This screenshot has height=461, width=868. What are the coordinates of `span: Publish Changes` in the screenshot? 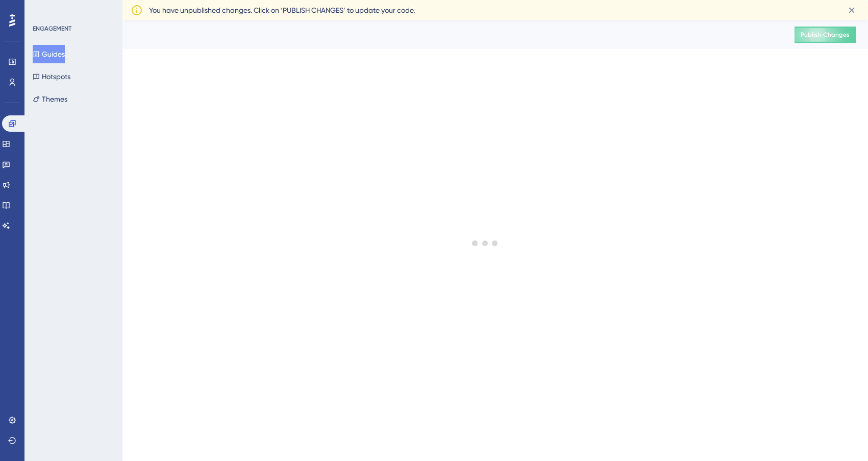 It's located at (825, 35).